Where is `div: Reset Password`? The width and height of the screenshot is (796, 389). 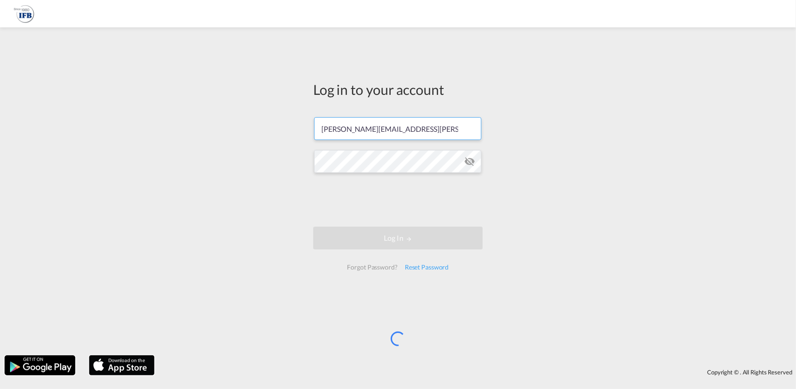 div: Reset Password is located at coordinates (427, 267).